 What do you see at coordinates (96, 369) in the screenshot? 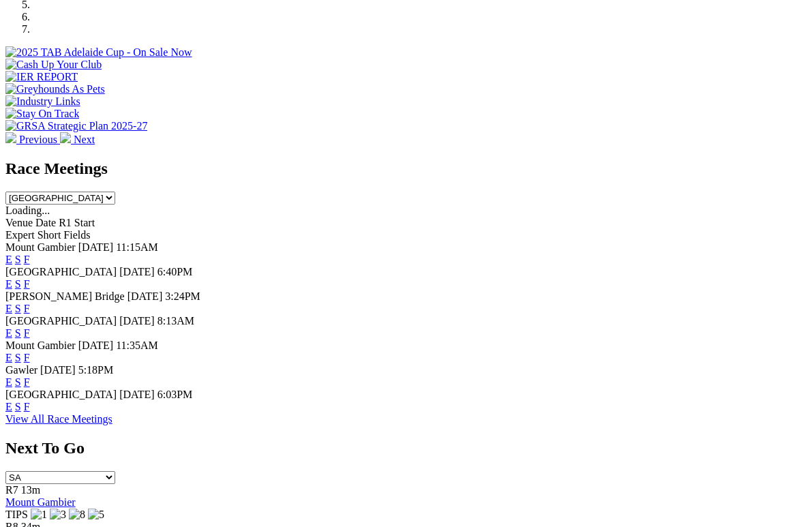
I see `span: 5:18PM` at bounding box center [96, 369].